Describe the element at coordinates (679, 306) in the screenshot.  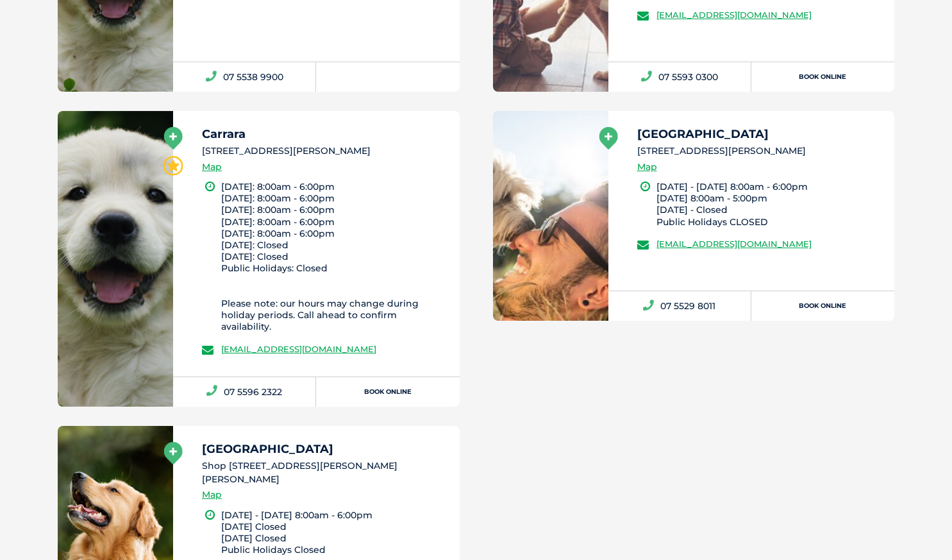
I see `a: 07 5529 8011` at that location.